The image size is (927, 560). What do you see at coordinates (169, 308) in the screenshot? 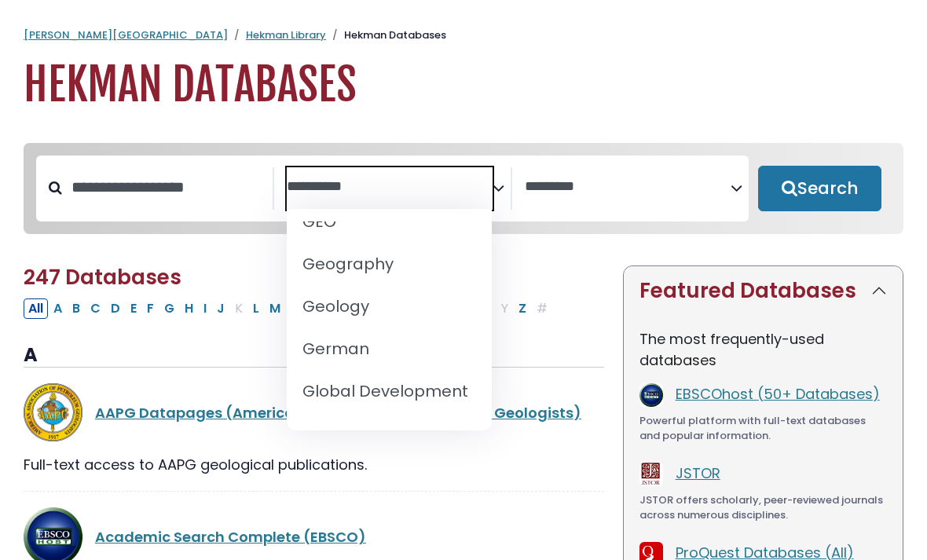
I see `button: Filter Results G` at bounding box center [169, 308].